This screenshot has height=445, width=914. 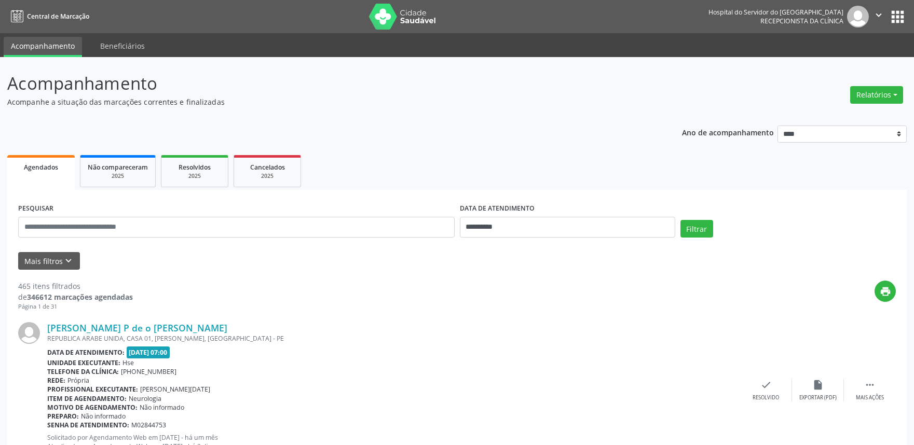 I want to click on strong: 346612 marcações agendadas, so click(x=80, y=297).